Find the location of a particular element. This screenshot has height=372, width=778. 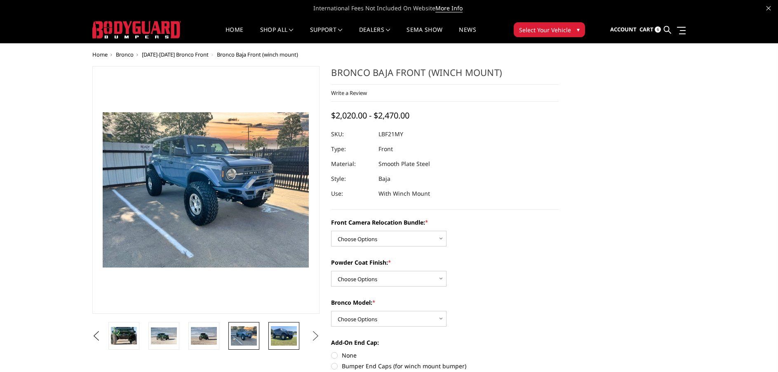

span: Bronco Baja Front (winch mount) is located at coordinates (257, 54).